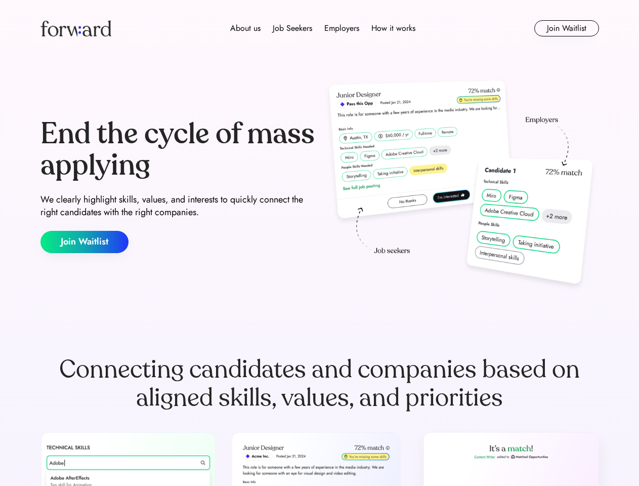 This screenshot has width=639, height=486. Describe the element at coordinates (292, 28) in the screenshot. I see `div: Job Seekers` at that location.